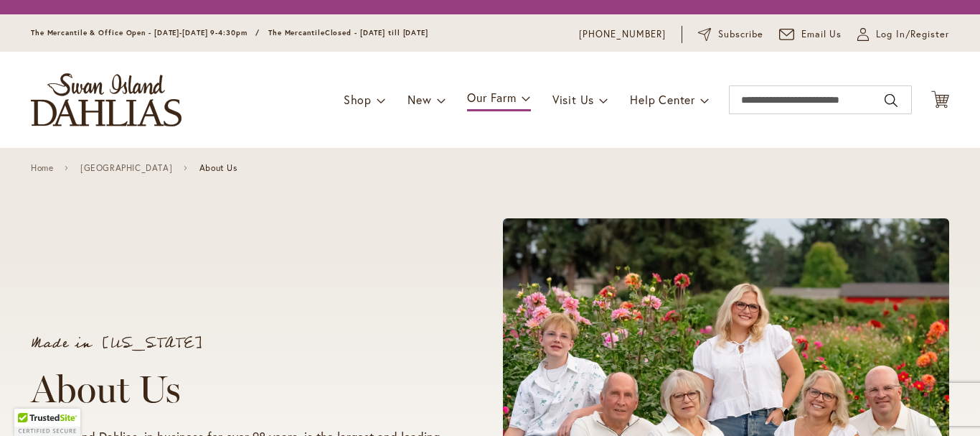 This screenshot has height=436, width=980. I want to click on span: Visit Us, so click(573, 99).